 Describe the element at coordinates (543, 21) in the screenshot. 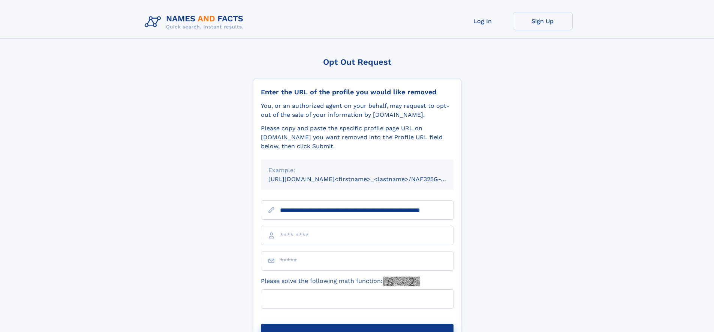

I see `a: Sign Up` at that location.